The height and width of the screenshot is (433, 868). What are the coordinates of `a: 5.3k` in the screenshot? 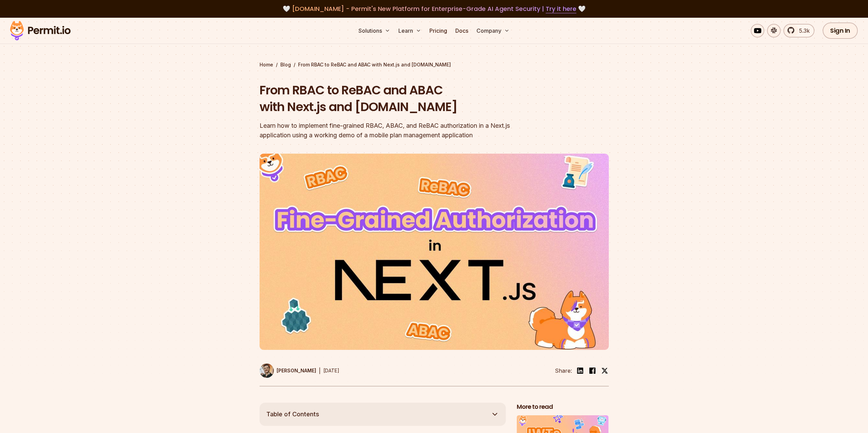 It's located at (798, 30).